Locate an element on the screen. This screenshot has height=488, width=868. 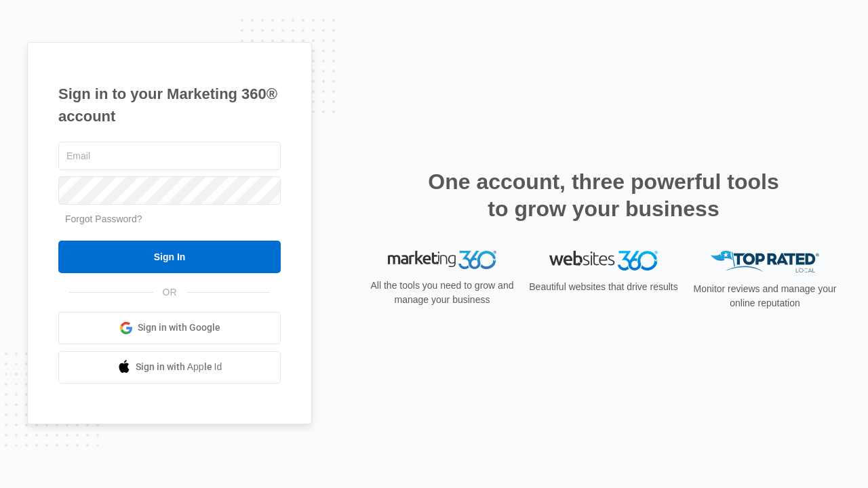
a: Sign in with Google is located at coordinates (169, 328).